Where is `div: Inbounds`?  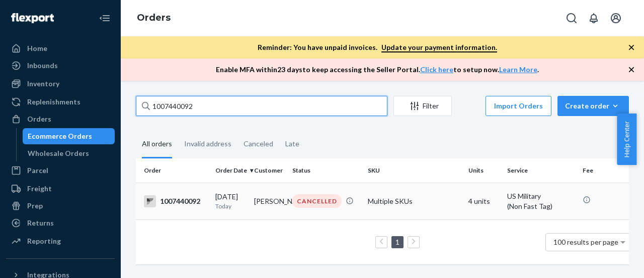
div: Inbounds is located at coordinates (42, 65).